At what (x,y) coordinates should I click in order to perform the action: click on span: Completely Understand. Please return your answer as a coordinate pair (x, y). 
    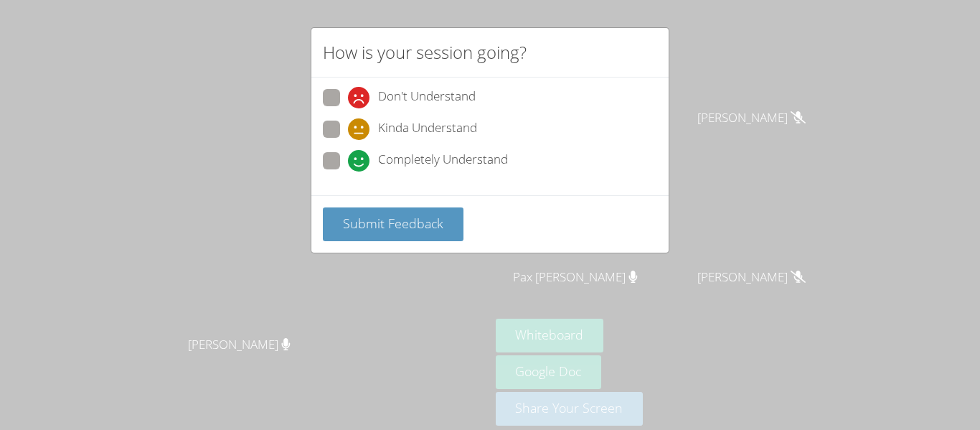
    Looking at the image, I should click on (443, 161).